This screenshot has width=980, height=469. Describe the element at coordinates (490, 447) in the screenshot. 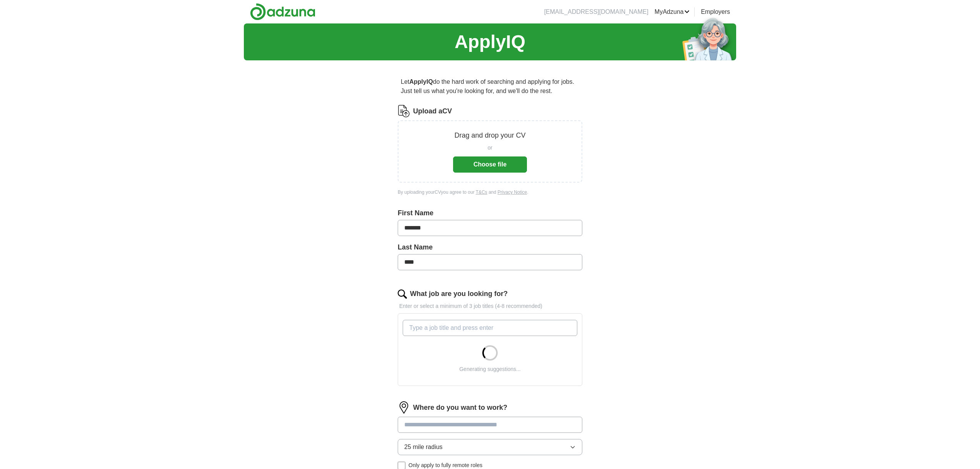

I see `button: 25 mile radius` at that location.